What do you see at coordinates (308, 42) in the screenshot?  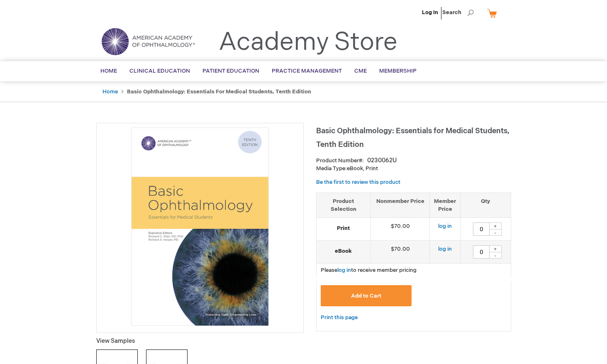 I see `a: Academy Store` at bounding box center [308, 42].